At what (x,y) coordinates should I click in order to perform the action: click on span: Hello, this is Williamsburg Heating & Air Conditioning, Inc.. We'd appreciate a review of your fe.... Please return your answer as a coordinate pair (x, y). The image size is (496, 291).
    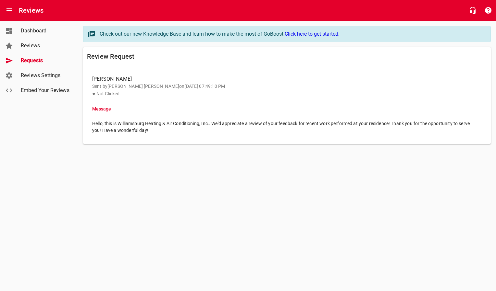
    Looking at the image, I should click on (284, 127).